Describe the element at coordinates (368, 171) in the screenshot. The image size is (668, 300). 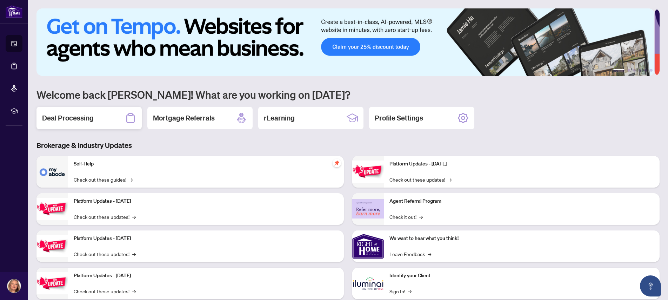
I see `img: Platform Updates - June 23, 2025` at that location.